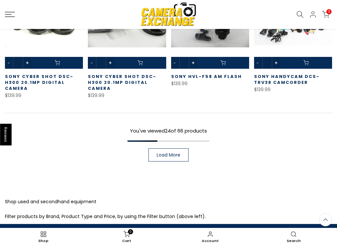 This screenshot has height=246, width=337. I want to click on a: Account, so click(211, 237).